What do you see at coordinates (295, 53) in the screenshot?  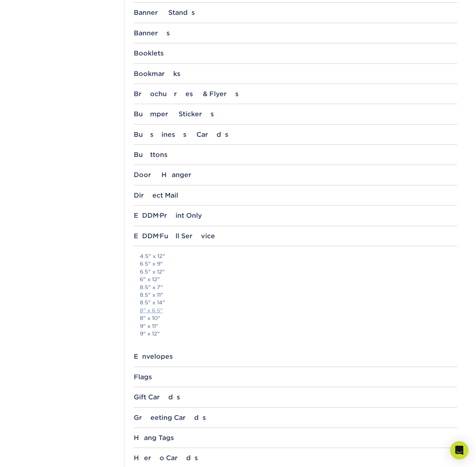 I see `div: Booklets` at bounding box center [295, 53].